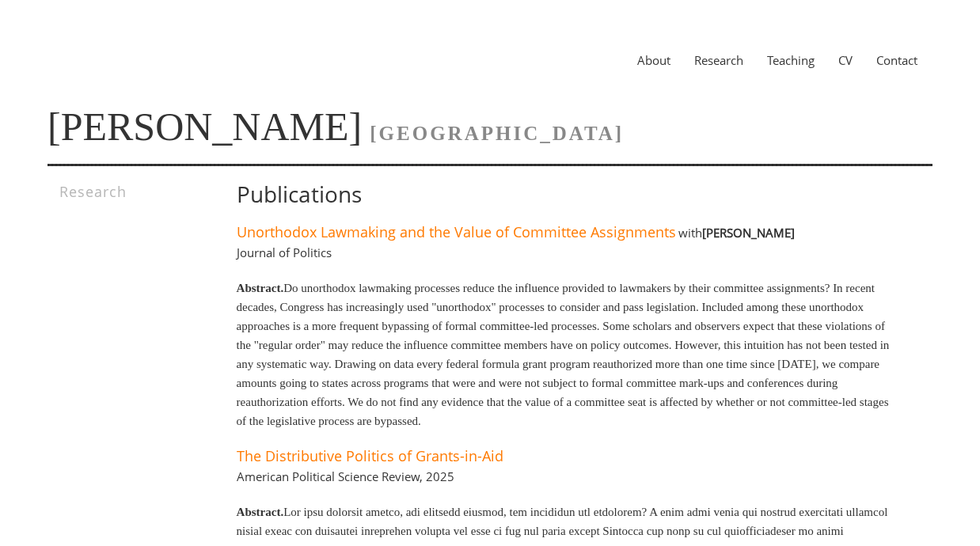 The height and width of the screenshot is (546, 980). I want to click on a: CV, so click(846, 60).